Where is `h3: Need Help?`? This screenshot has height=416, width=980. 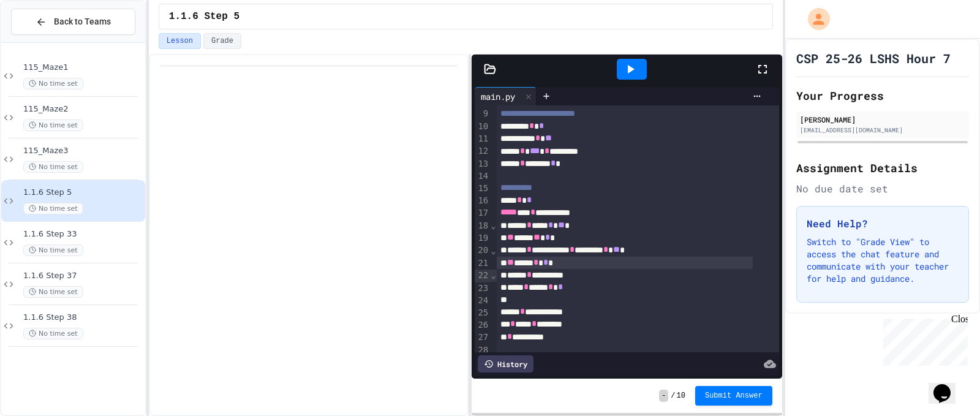 h3: Need Help? is located at coordinates (883, 224).